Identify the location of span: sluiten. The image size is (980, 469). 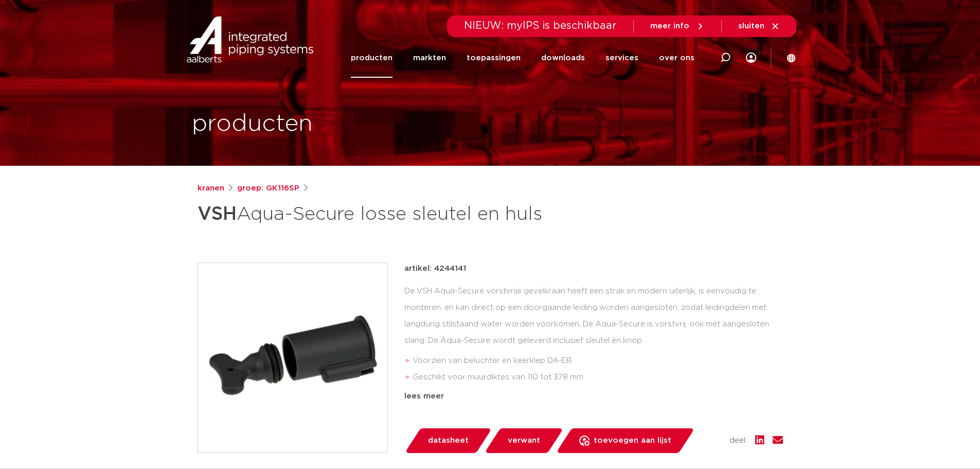
(751, 26).